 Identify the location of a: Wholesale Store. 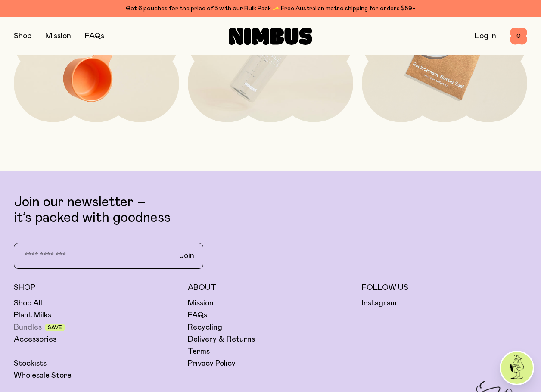
(43, 376).